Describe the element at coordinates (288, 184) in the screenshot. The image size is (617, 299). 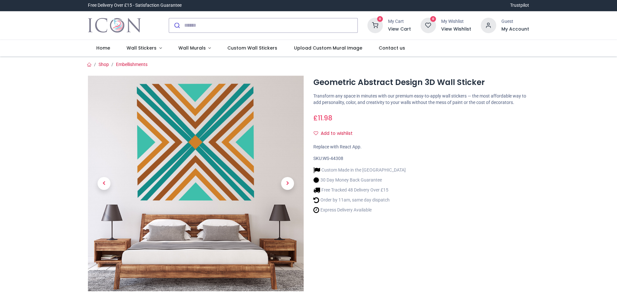
I see `span: Next` at that location.